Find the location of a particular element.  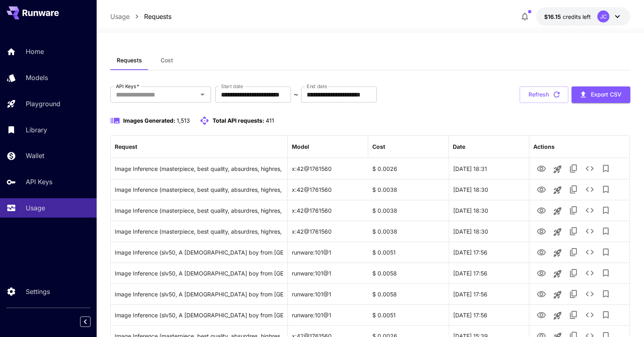

a: Usage is located at coordinates (120, 17).